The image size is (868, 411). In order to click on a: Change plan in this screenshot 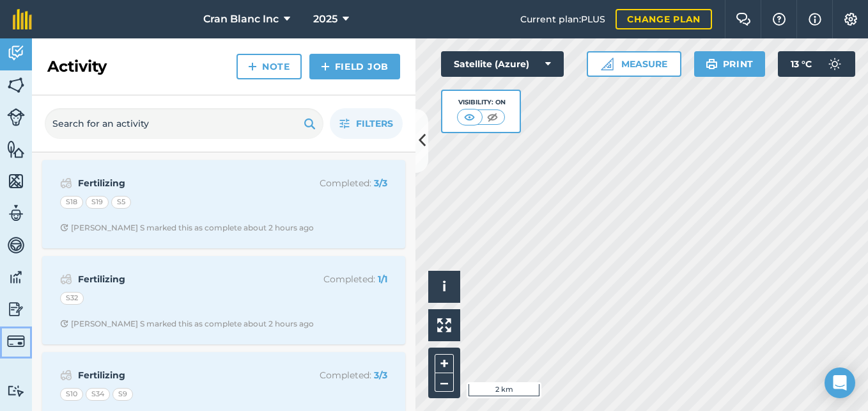, I will do `click(664, 19)`.